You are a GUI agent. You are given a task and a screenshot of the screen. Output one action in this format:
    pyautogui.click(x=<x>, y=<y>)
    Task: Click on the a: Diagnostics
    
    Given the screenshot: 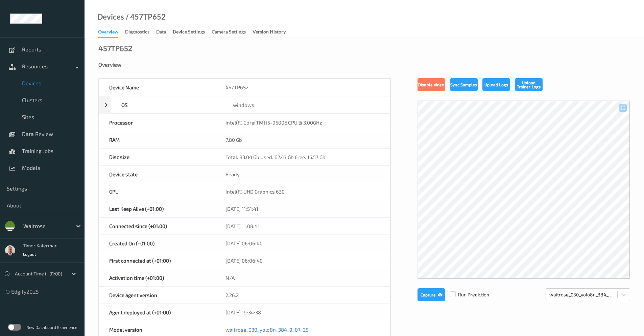 What is the action you would take?
    pyautogui.click(x=140, y=32)
    